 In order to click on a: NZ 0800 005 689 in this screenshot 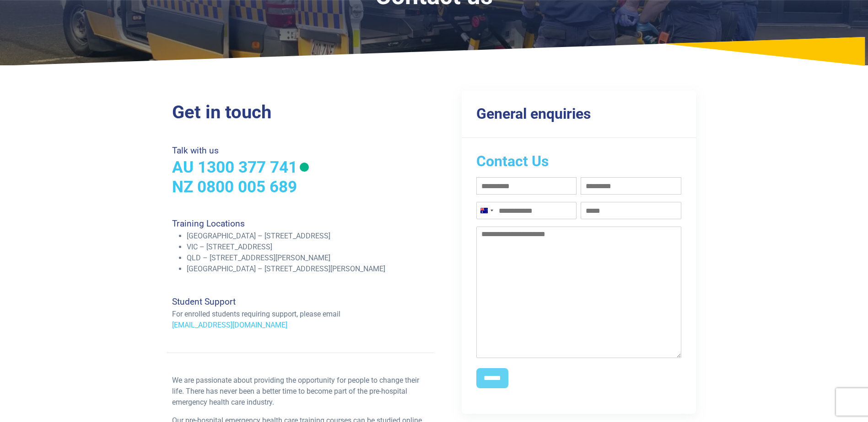, I will do `click(235, 187)`.